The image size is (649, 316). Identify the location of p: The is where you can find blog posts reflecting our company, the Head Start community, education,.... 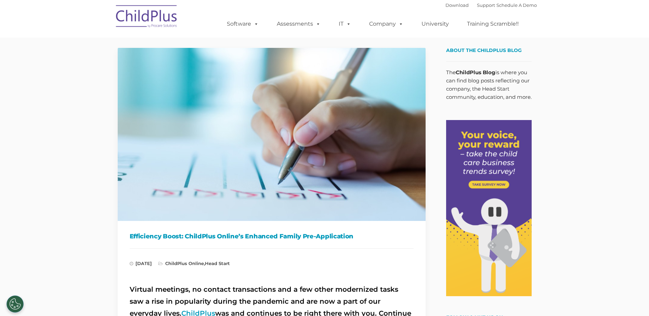
(489, 85).